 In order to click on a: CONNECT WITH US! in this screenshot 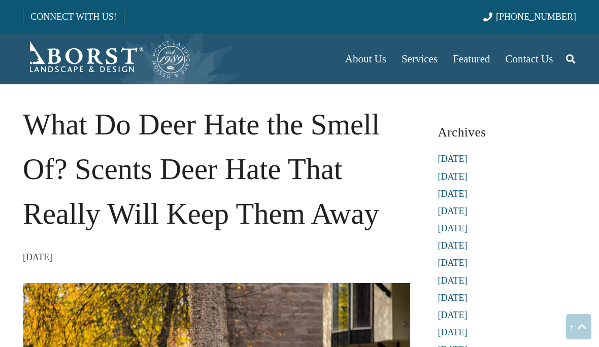, I will do `click(73, 17)`.